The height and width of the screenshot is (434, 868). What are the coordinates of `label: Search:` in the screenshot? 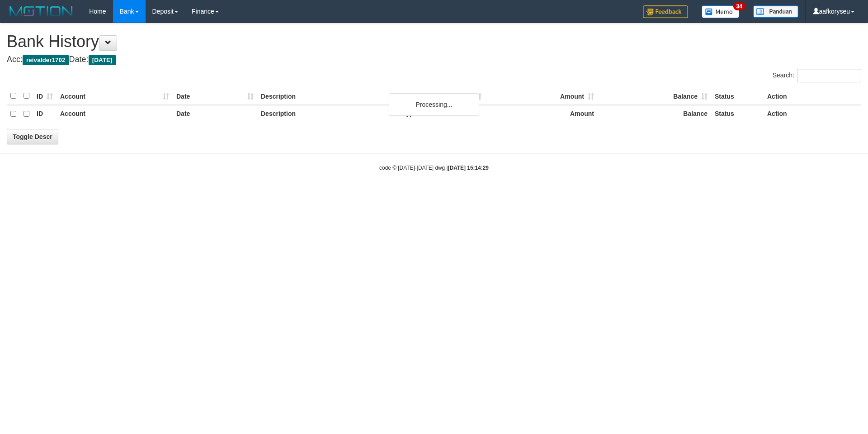 It's located at (817, 76).